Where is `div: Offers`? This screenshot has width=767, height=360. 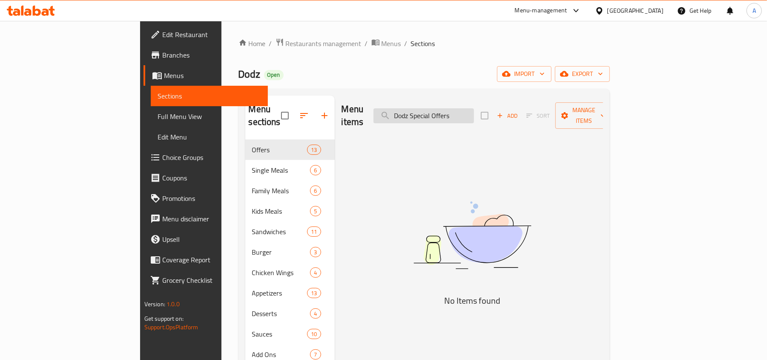 div: Offers is located at coordinates (280, 150).